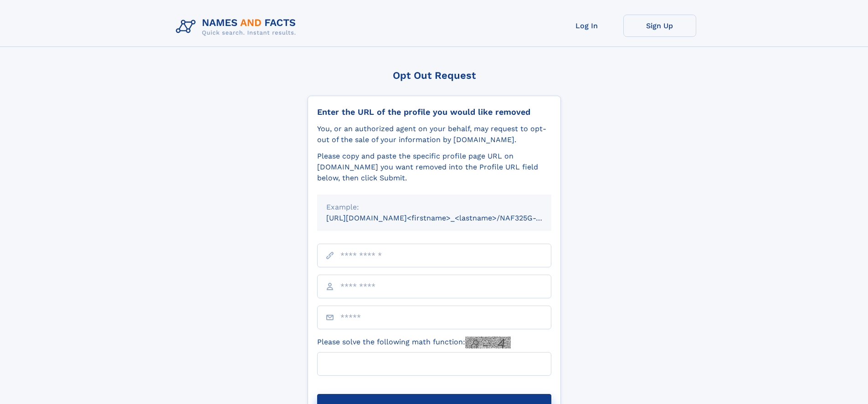 The image size is (868, 404). Describe the element at coordinates (434, 134) in the screenshot. I see `div: You, or an authorized agent on your behalf, may request to opt-out of the sale of your informatio...` at that location.